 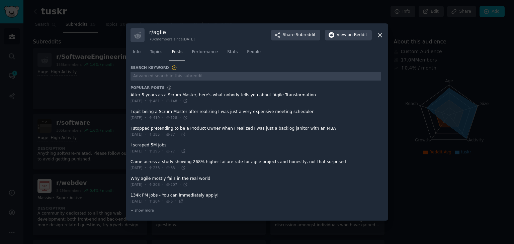 I want to click on span: 385, so click(x=154, y=135).